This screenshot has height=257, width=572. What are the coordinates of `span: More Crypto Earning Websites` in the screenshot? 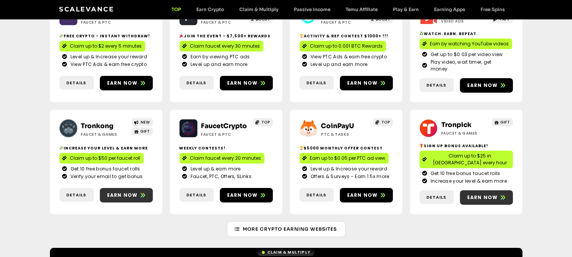 It's located at (290, 229).